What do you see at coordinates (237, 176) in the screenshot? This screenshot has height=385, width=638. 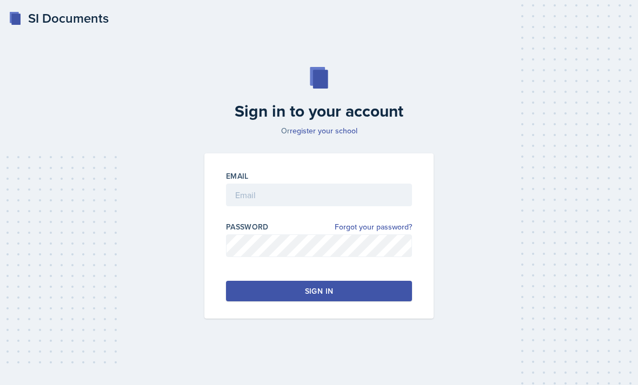 I see `label: Email` at bounding box center [237, 176].